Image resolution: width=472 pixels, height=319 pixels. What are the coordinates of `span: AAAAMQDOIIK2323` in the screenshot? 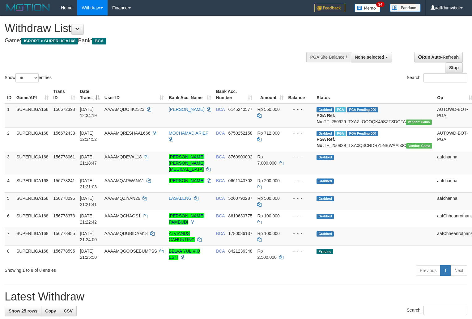 It's located at (124, 109).